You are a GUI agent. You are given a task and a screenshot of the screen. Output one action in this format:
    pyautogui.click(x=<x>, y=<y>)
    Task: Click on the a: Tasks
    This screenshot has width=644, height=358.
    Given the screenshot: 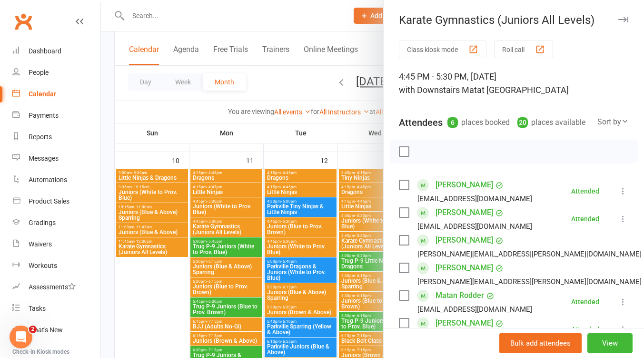 What is the action you would take?
    pyautogui.click(x=56, y=308)
    